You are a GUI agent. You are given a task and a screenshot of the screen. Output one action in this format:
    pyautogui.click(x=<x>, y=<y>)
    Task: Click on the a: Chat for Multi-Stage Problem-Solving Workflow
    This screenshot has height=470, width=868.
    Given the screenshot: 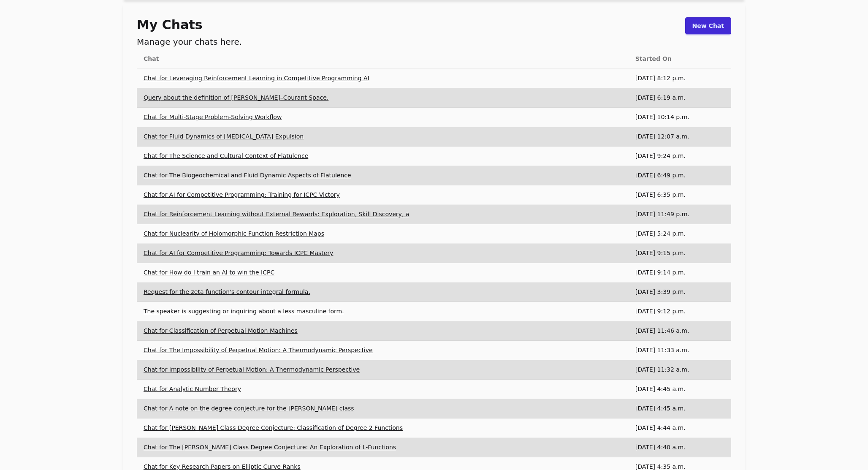 What is the action you would take?
    pyautogui.click(x=213, y=118)
    